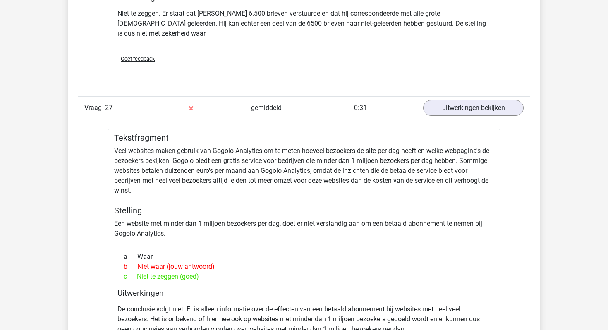 Image resolution: width=608 pixels, height=330 pixels. Describe the element at coordinates (304, 138) in the screenshot. I see `h5: Tekstfragment` at that location.